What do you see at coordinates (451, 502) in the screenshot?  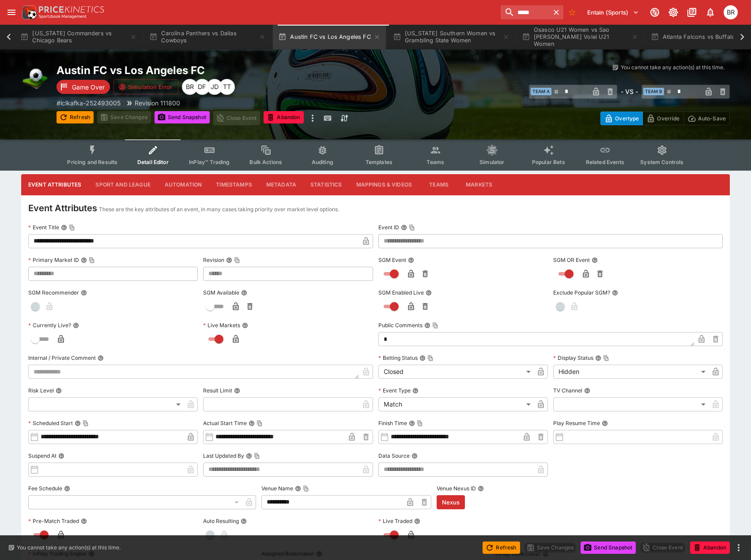 I see `button: Nexus` at bounding box center [451, 502].